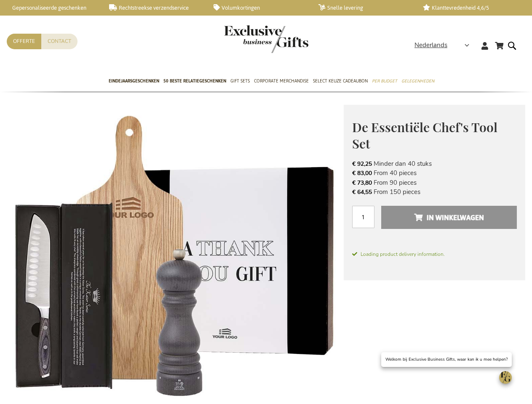 The width and height of the screenshot is (532, 404). Describe the element at coordinates (434, 163) in the screenshot. I see `li: Minder dan 40 stuks` at that location.